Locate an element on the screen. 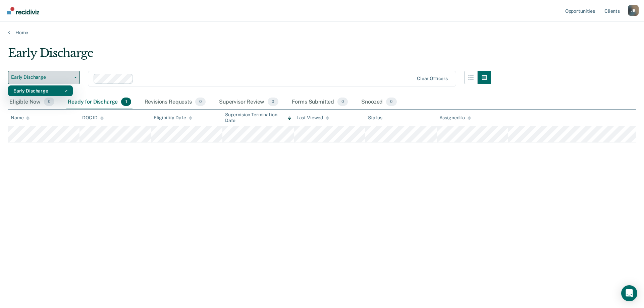 The height and width of the screenshot is (308, 644). div: Last Viewed is located at coordinates (313, 117).